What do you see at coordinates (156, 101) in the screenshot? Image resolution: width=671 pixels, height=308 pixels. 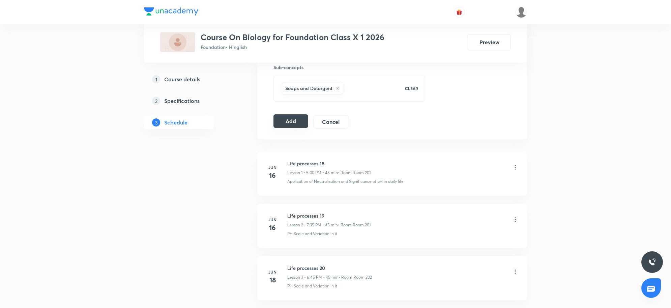 I see `p: 2` at bounding box center [156, 101].